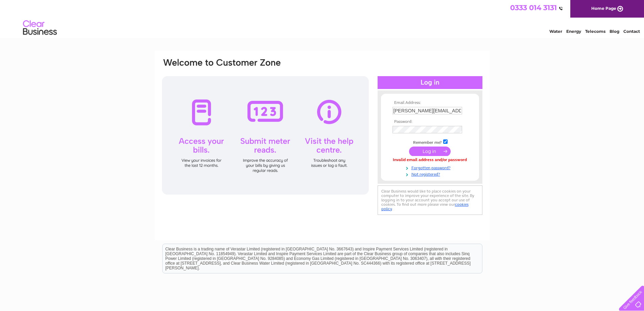 This screenshot has height=311, width=644. Describe the element at coordinates (430, 200) in the screenshot. I see `div: Clear Business would like to place cookies on your computer to improve your experience of the sit...` at that location.